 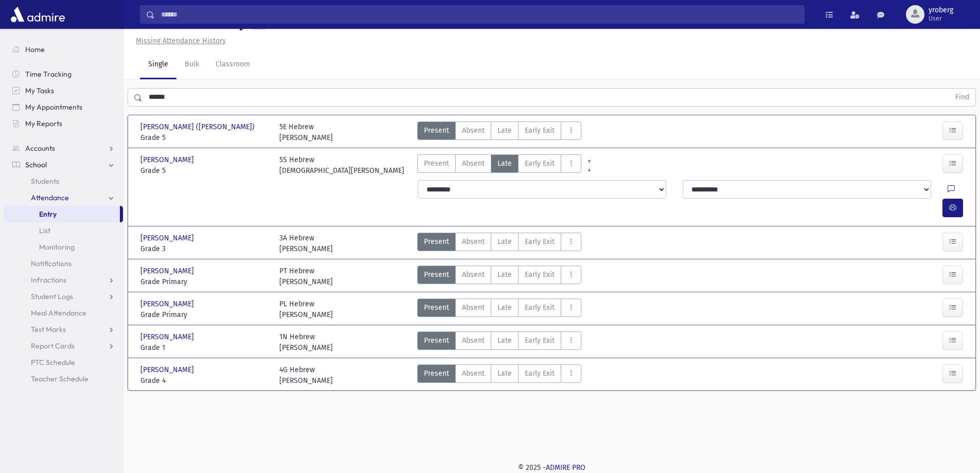 I want to click on a: My Reports, so click(x=64, y=123).